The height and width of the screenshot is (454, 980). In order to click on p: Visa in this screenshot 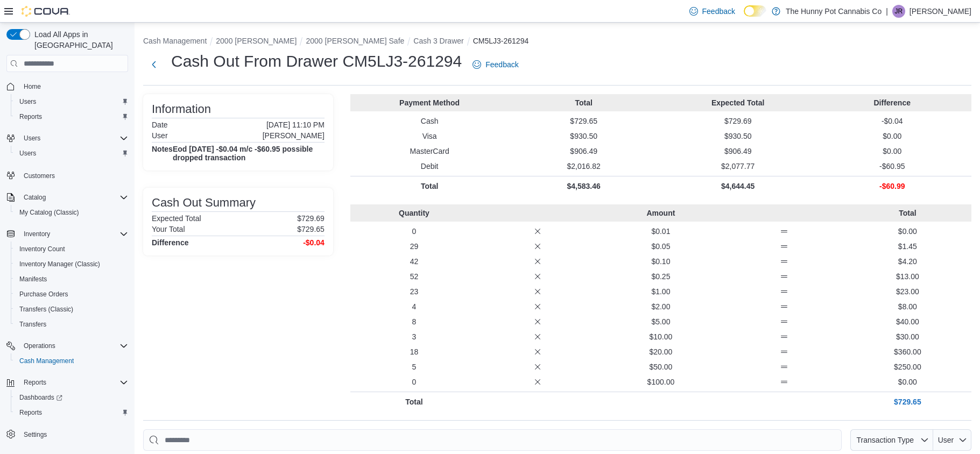, I will do `click(430, 136)`.